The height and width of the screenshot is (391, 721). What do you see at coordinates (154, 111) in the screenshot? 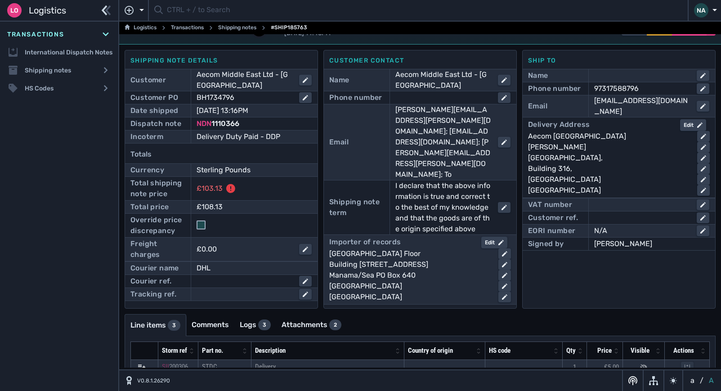
I see `div: Date shipped` at bounding box center [154, 111].